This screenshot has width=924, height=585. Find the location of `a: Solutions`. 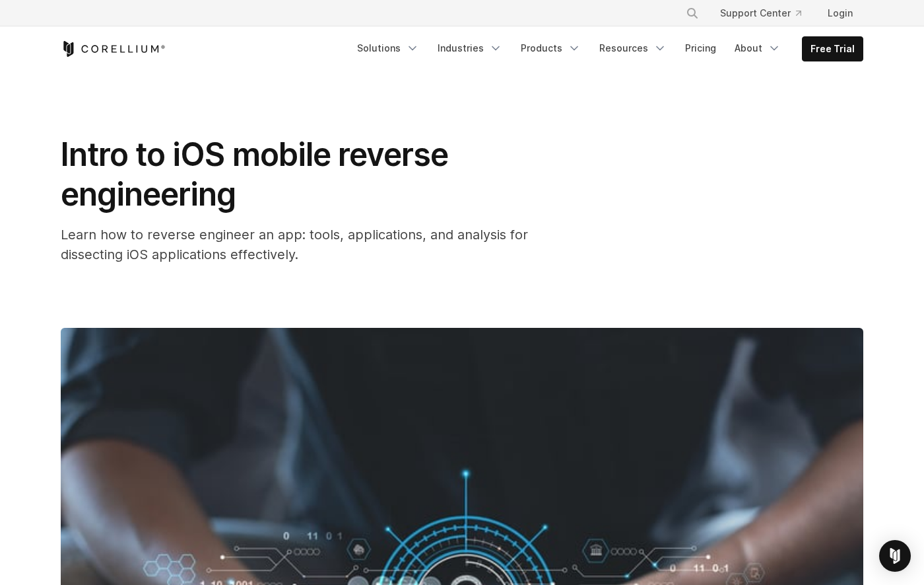

a: Solutions is located at coordinates (389, 49).